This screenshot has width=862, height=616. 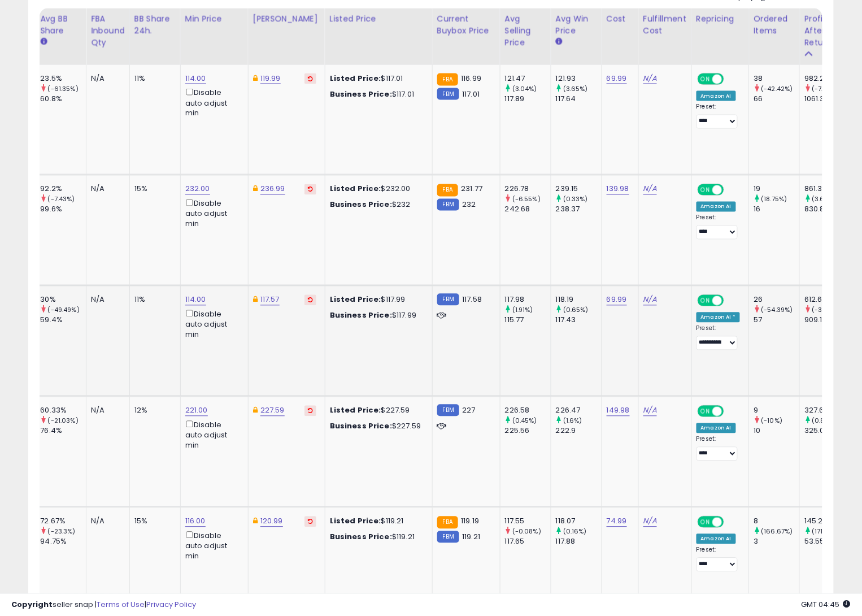 What do you see at coordinates (527, 99) in the screenshot?
I see `div: 117.89` at bounding box center [527, 99].